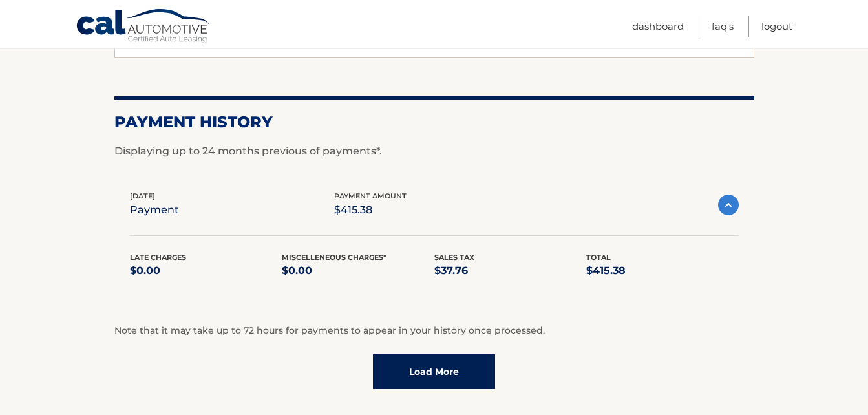  Describe the element at coordinates (658, 26) in the screenshot. I see `a: Dashboard` at that location.